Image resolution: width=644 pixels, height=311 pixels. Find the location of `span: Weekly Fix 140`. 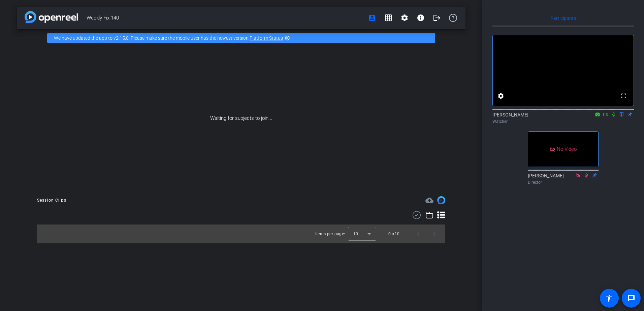

span: Weekly Fix 140 is located at coordinates (225, 18).